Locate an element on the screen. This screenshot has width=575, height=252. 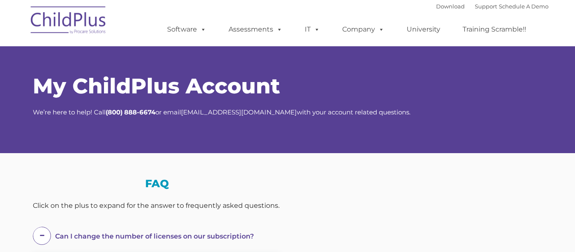
span: My ChildPlus Account is located at coordinates (156, 86).